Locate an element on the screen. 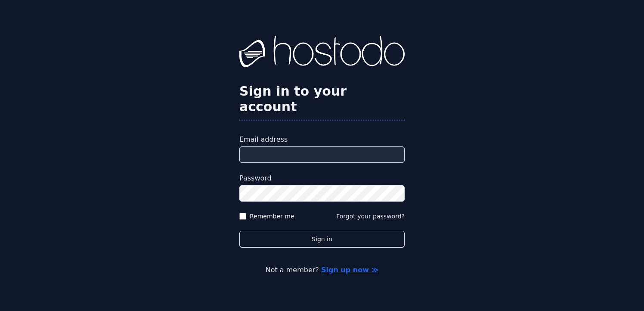 The image size is (644, 311). button: Sign in is located at coordinates (322, 239).